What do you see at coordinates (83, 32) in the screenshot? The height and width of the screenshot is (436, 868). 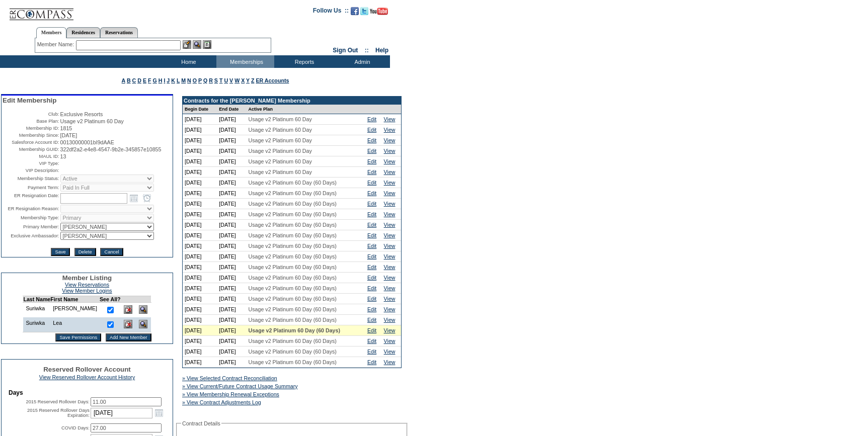 I see `a: Residences` at bounding box center [83, 32].